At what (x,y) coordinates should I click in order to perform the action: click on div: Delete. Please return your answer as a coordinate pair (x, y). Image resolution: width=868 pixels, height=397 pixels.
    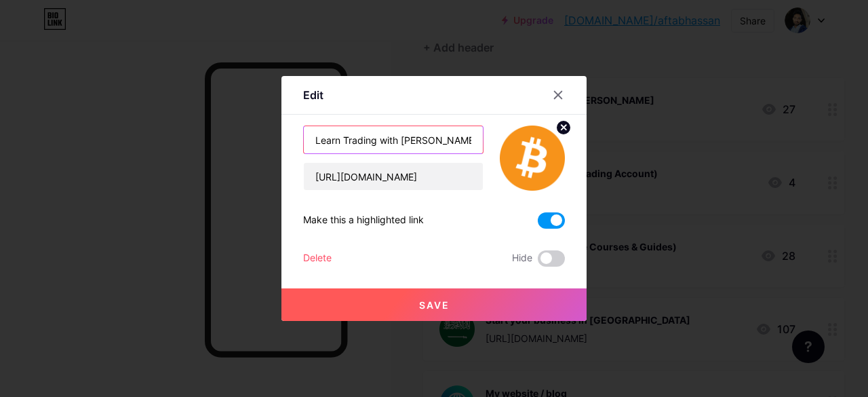
    Looking at the image, I should click on (318, 258).